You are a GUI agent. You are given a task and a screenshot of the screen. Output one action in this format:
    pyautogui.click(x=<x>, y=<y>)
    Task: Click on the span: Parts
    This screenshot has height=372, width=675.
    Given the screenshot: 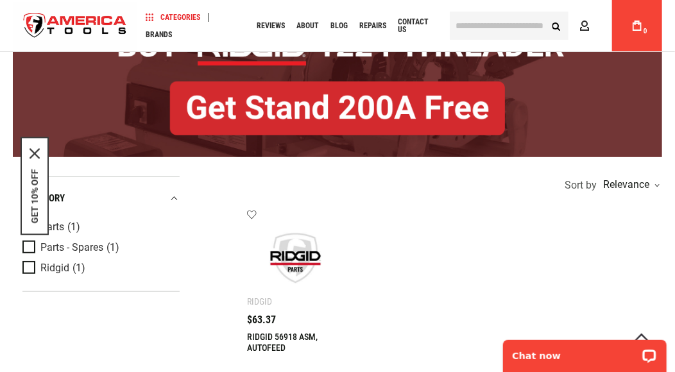 What is the action you would take?
    pyautogui.click(x=52, y=227)
    